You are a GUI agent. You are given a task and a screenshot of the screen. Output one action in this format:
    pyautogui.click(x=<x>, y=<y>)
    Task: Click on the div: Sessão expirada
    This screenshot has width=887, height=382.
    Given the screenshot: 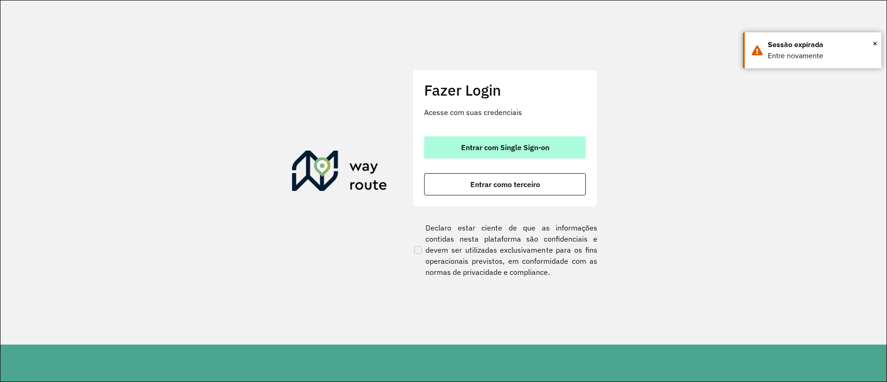 What is the action you would take?
    pyautogui.click(x=821, y=45)
    